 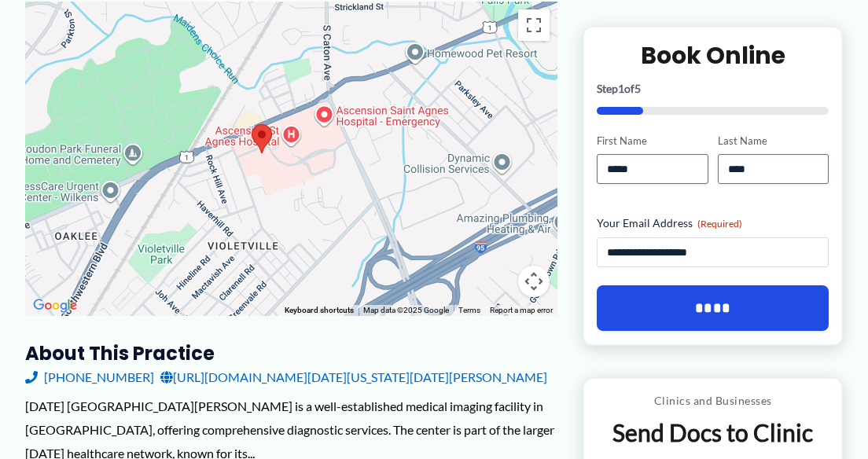 What do you see at coordinates (773, 140) in the screenshot?
I see `label: Last Name` at bounding box center [773, 140].